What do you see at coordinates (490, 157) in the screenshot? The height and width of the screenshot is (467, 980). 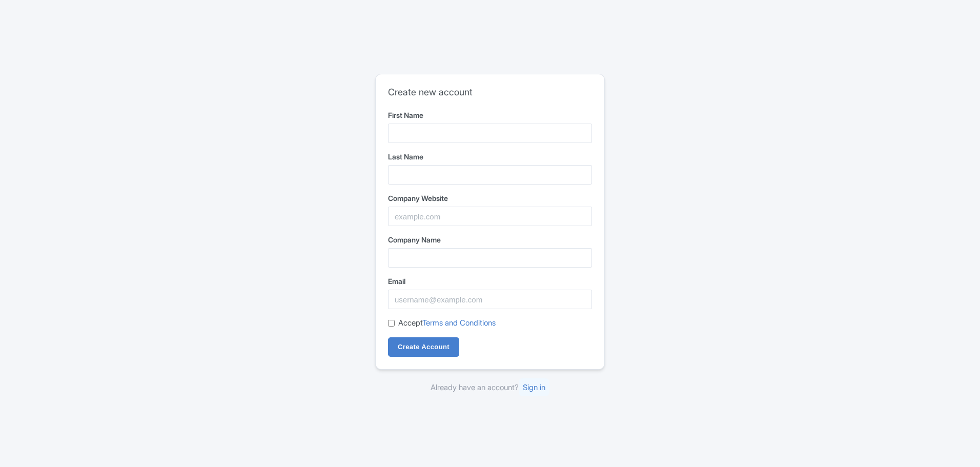 I see `label: Last Name` at bounding box center [490, 157].